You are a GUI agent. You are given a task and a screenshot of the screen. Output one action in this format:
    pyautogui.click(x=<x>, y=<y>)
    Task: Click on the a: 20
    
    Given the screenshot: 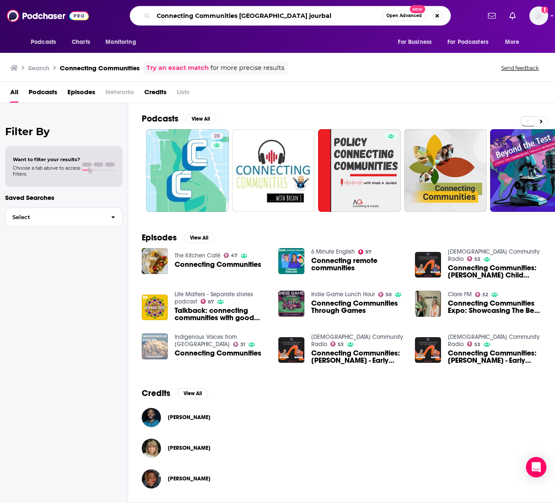 What is the action you would take?
    pyautogui.click(x=217, y=136)
    